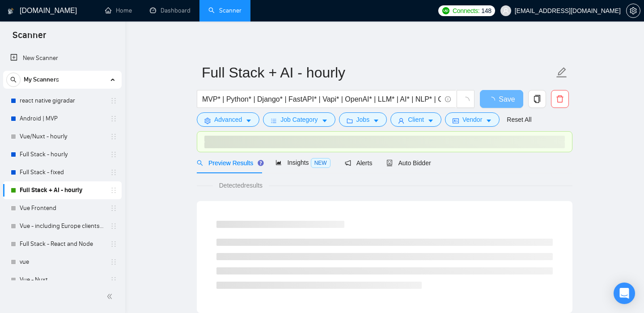 The height and width of the screenshot is (313, 644). Describe the element at coordinates (349, 120) in the screenshot. I see `span: folder` at that location.